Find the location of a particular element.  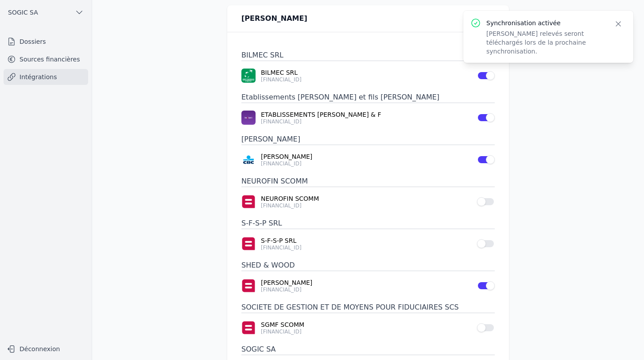

h3: S-F-S-P SRL is located at coordinates (368, 223).